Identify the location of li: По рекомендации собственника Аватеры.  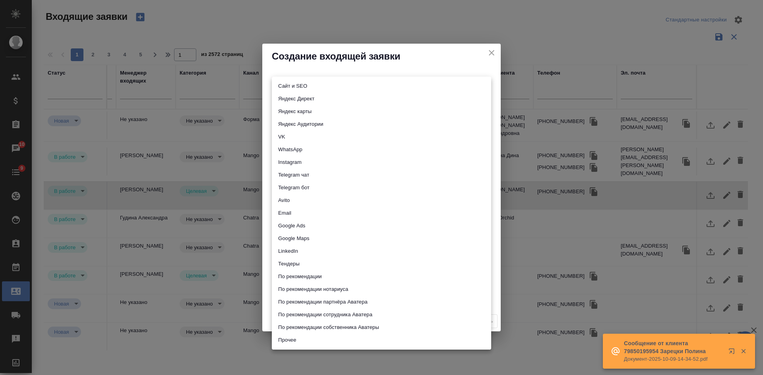
(381, 328).